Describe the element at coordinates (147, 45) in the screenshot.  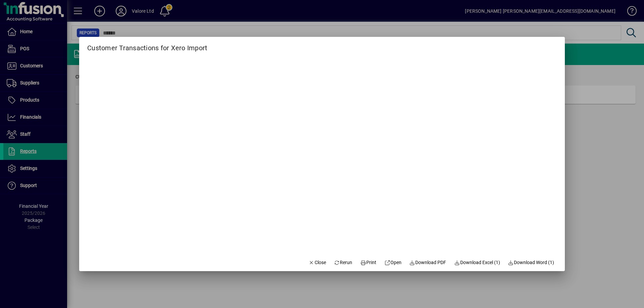
I see `h2: Customer Transactions for Xero Import` at that location.